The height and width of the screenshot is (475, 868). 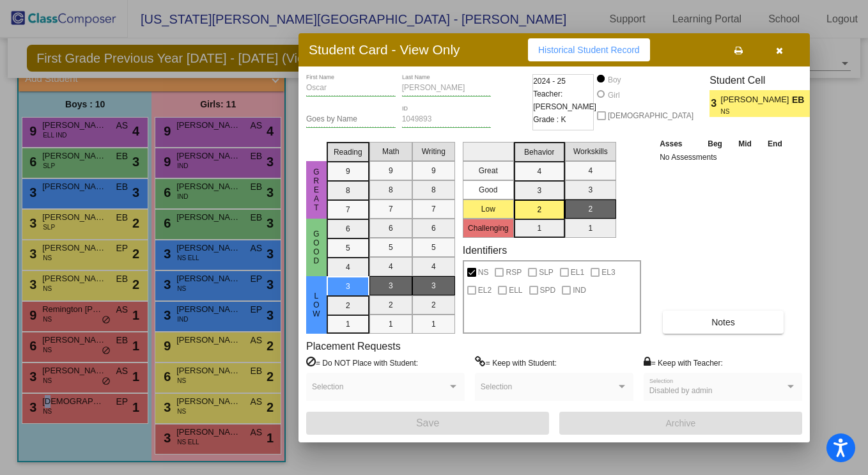 I want to click on span: 3, so click(x=715, y=104).